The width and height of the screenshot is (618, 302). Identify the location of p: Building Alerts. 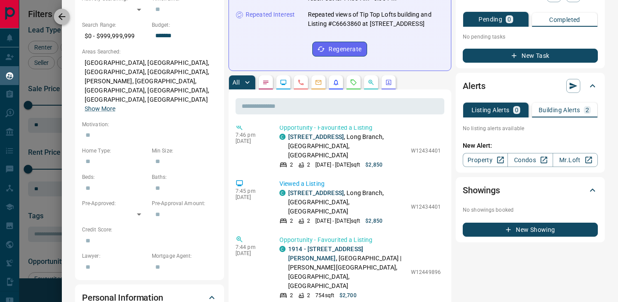
(560, 110).